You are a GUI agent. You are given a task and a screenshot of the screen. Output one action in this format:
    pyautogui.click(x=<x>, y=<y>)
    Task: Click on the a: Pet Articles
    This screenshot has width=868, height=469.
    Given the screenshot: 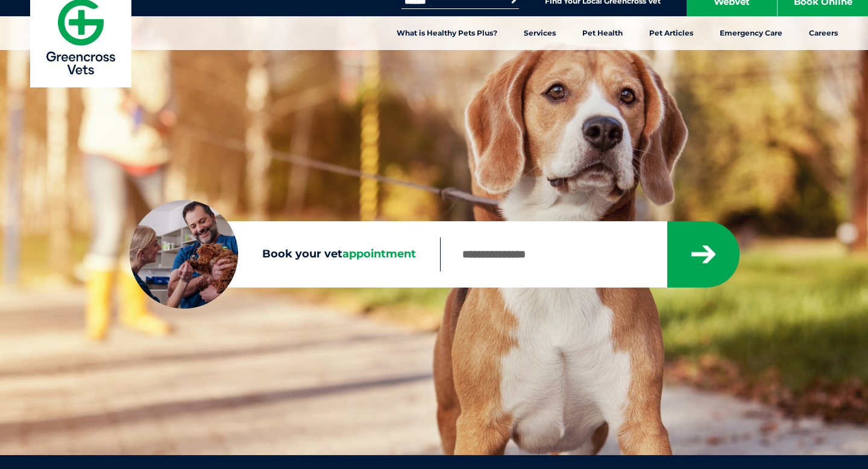 What is the action you would take?
    pyautogui.click(x=670, y=33)
    